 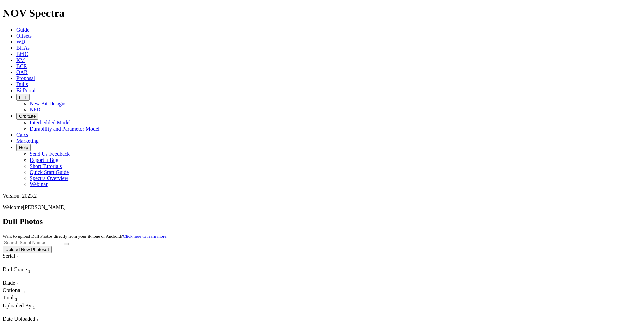 What do you see at coordinates (44, 160) in the screenshot?
I see `a: Report a Bug` at bounding box center [44, 160].